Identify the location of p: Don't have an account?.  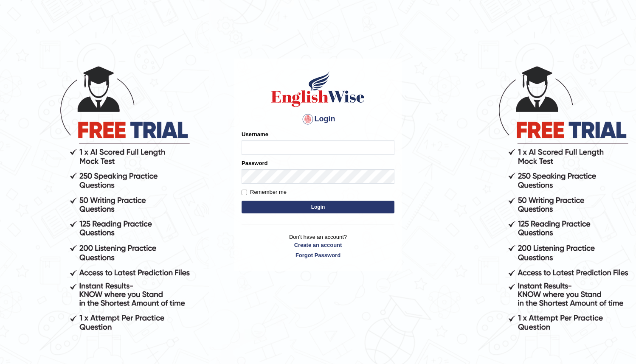
(318, 246).